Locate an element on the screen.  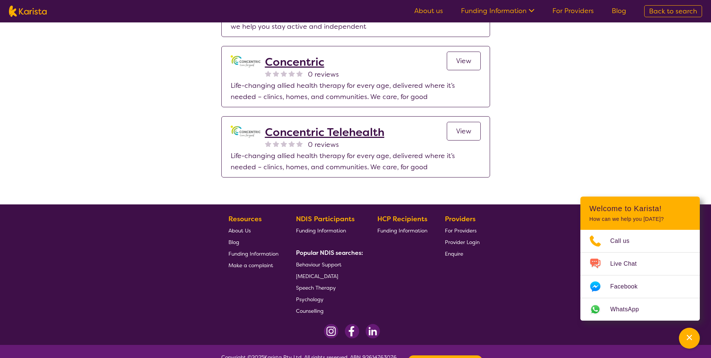
span: Provider Login is located at coordinates (462, 242).